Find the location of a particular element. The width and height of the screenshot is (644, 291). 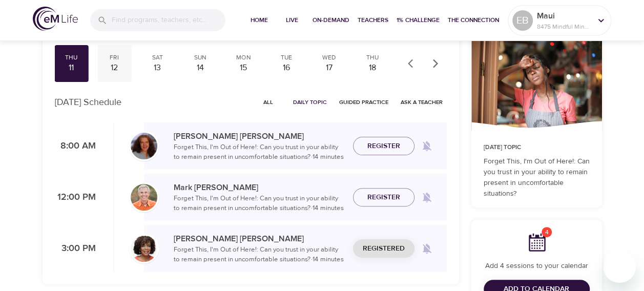

p: 3:00 PM is located at coordinates (75, 248).